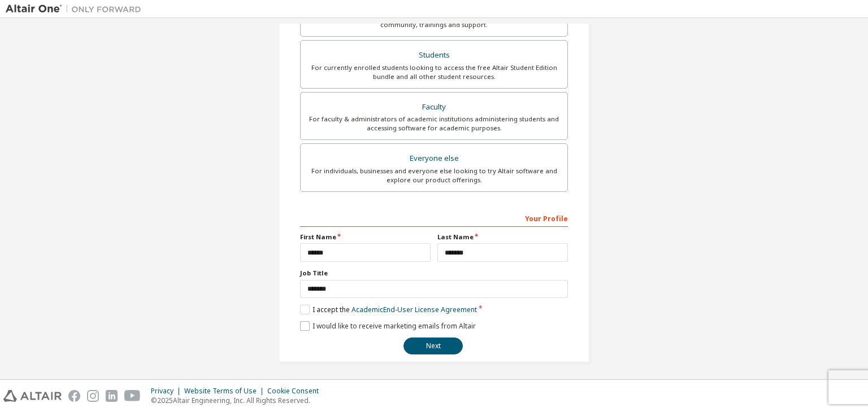 Image resolution: width=868 pixels, height=412 pixels. What do you see at coordinates (365, 237) in the screenshot?
I see `label: First Name` at bounding box center [365, 237].